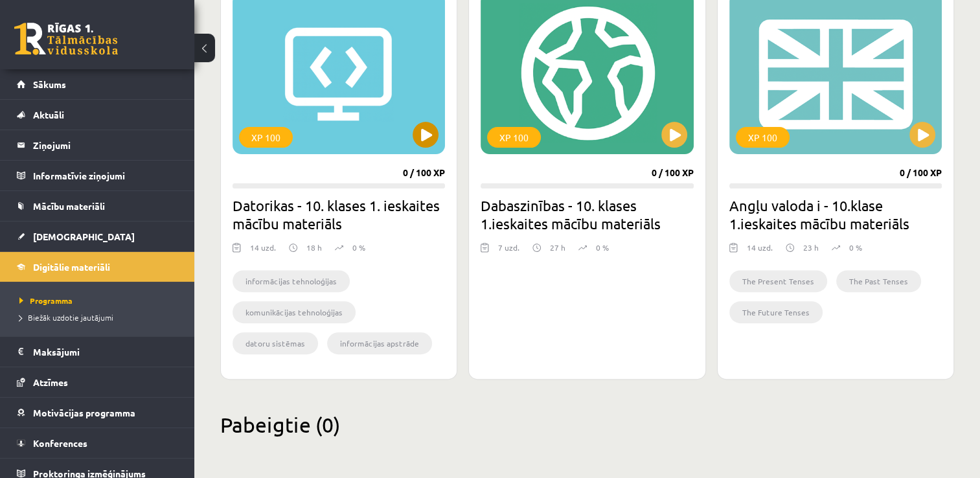  What do you see at coordinates (811, 248) in the screenshot?
I see `p: 23 h` at bounding box center [811, 248].